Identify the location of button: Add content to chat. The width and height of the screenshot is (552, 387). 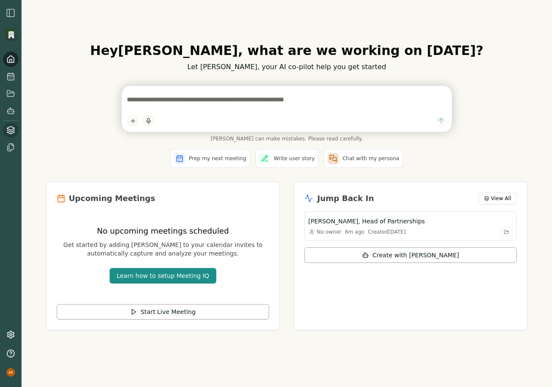
(133, 121).